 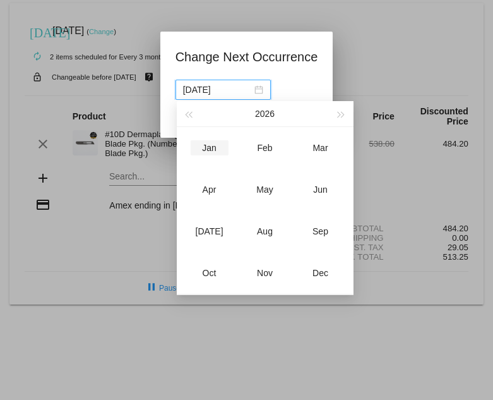 I want to click on div: Nov, so click(x=265, y=273).